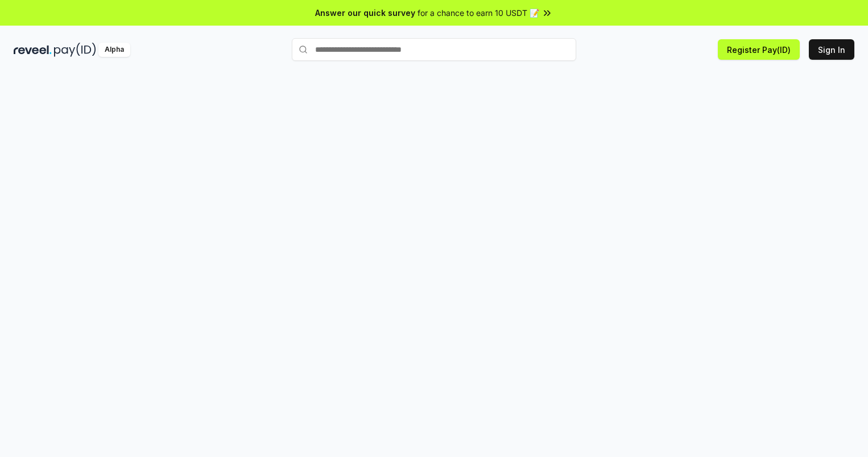 The image size is (868, 457). I want to click on div: Alpha, so click(114, 50).